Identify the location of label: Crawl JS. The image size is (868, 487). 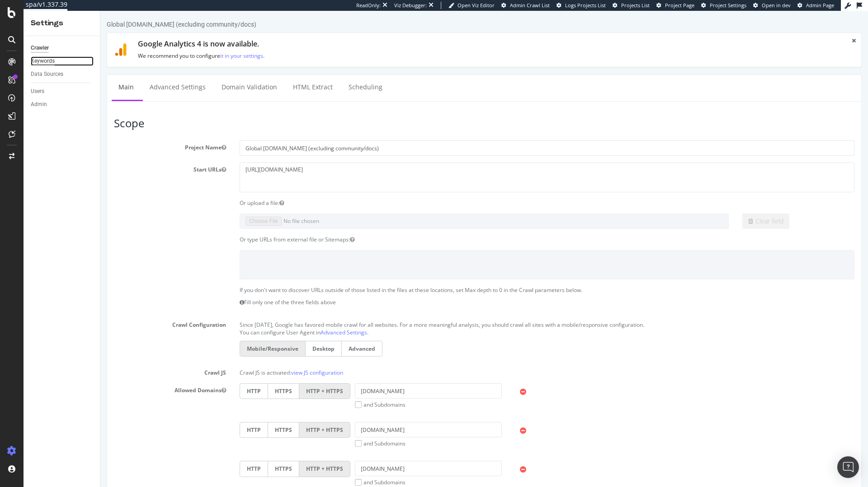
(69, 360).